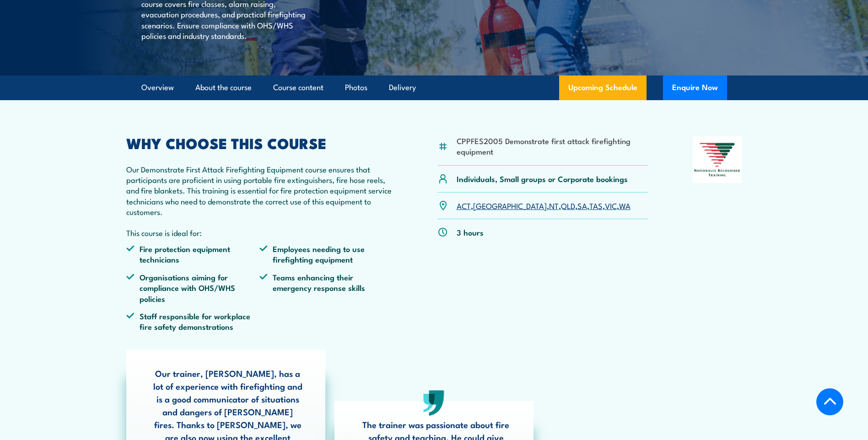 The height and width of the screenshot is (440, 868). I want to click on li: Staff responsible for workplace fire safety demonstrations, so click(193, 321).